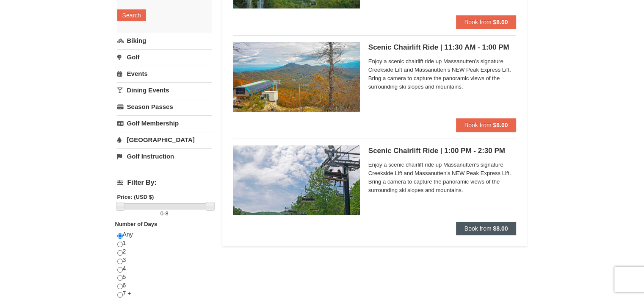 The height and width of the screenshot is (298, 644). Describe the element at coordinates (164, 106) in the screenshot. I see `a: Season Passes` at that location.